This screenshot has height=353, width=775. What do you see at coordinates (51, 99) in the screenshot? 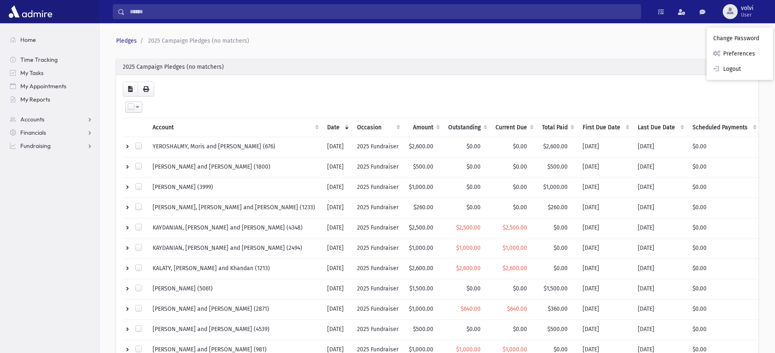
I see `a: My Reports` at bounding box center [51, 99].